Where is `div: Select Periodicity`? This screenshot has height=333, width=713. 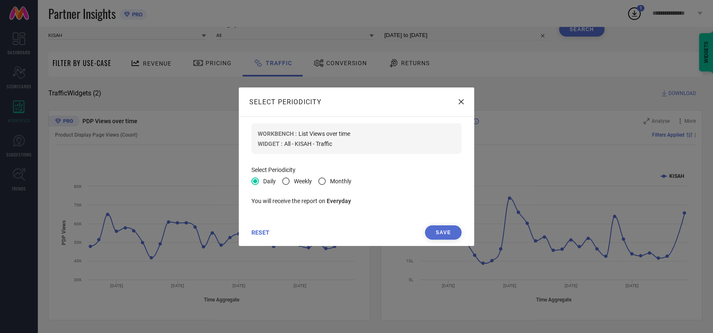 div: Select Periodicity is located at coordinates (357, 170).